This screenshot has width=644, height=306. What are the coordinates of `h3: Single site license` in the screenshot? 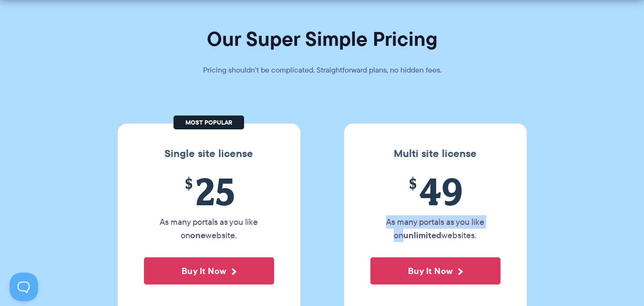 It's located at (209, 154).